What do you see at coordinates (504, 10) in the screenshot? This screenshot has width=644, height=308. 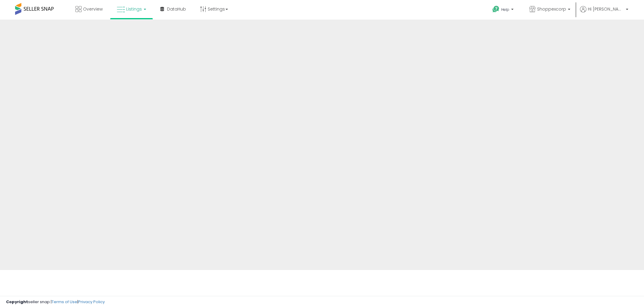 I see `a: Help` at bounding box center [504, 10].